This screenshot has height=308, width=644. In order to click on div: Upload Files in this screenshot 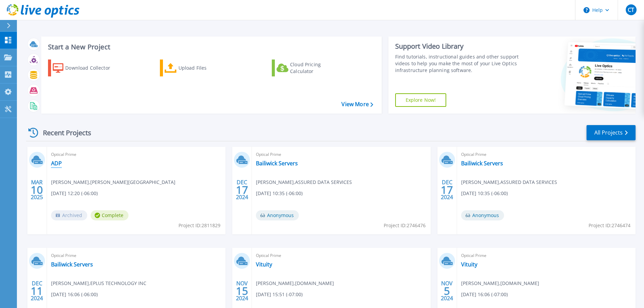, I will do `click(206, 68)`.